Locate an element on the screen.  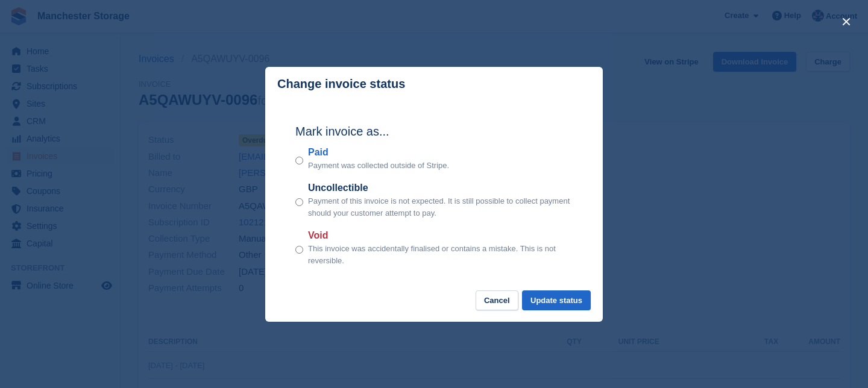
button: Cancel is located at coordinates (497, 300).